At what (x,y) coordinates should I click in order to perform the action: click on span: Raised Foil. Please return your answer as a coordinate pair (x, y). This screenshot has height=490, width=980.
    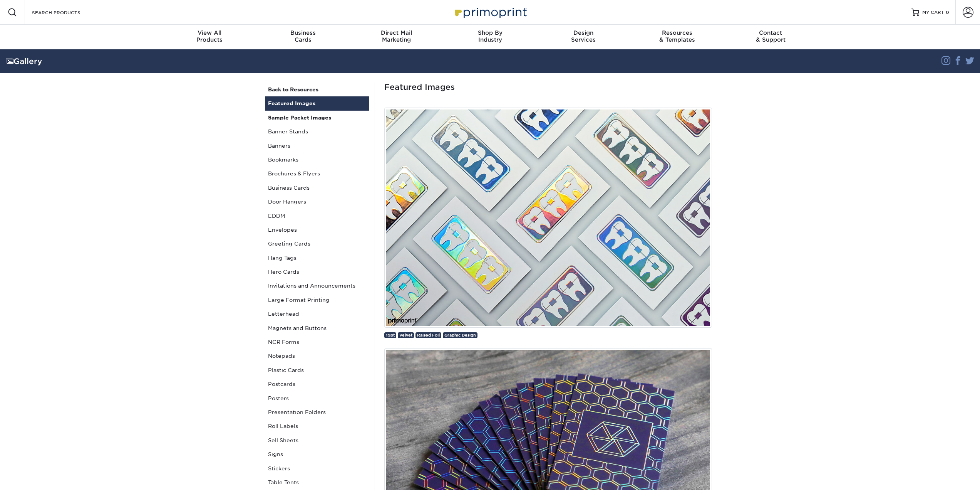
    Looking at the image, I should click on (428, 335).